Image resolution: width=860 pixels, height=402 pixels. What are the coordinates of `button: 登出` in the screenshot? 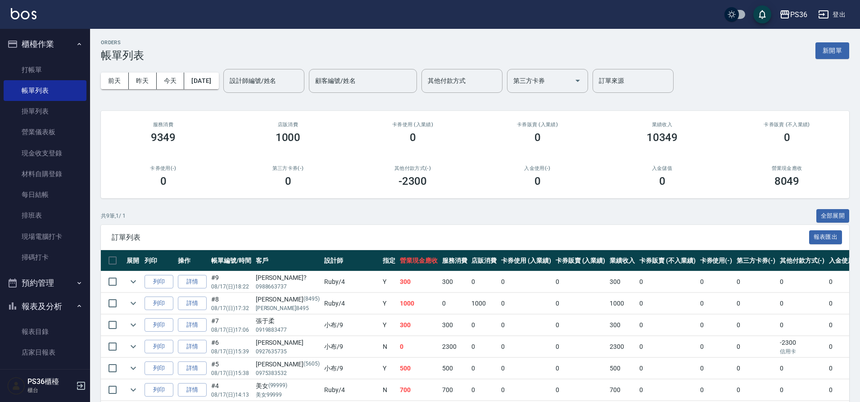 It's located at (832, 14).